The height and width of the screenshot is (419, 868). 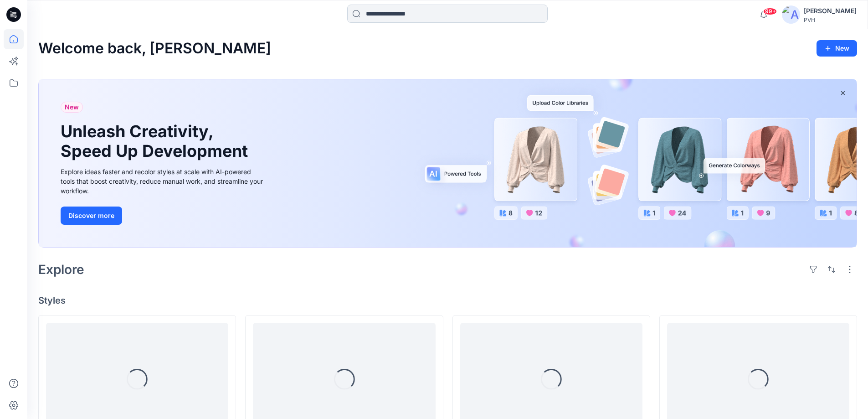 What do you see at coordinates (837, 49) in the screenshot?
I see `button: New` at bounding box center [837, 49].